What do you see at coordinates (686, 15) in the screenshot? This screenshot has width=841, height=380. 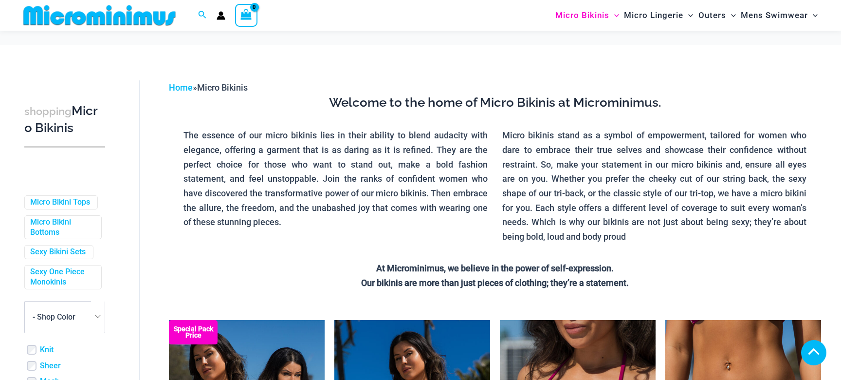 I see `nav: Site Navigation` at bounding box center [686, 15].